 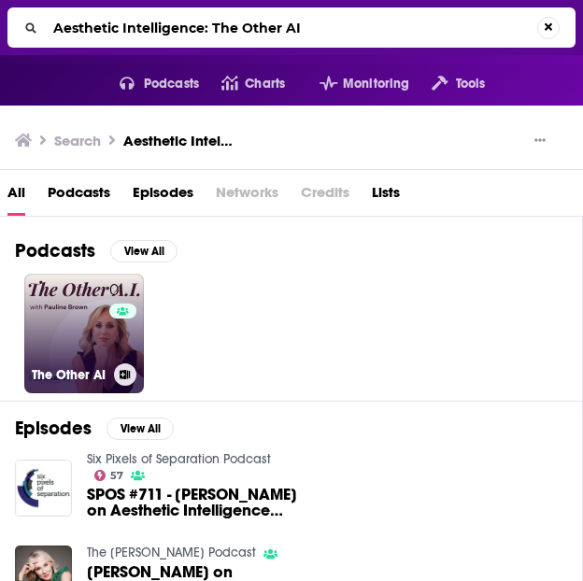 What do you see at coordinates (109, 475) in the screenshot?
I see `a: 57` at bounding box center [109, 475].